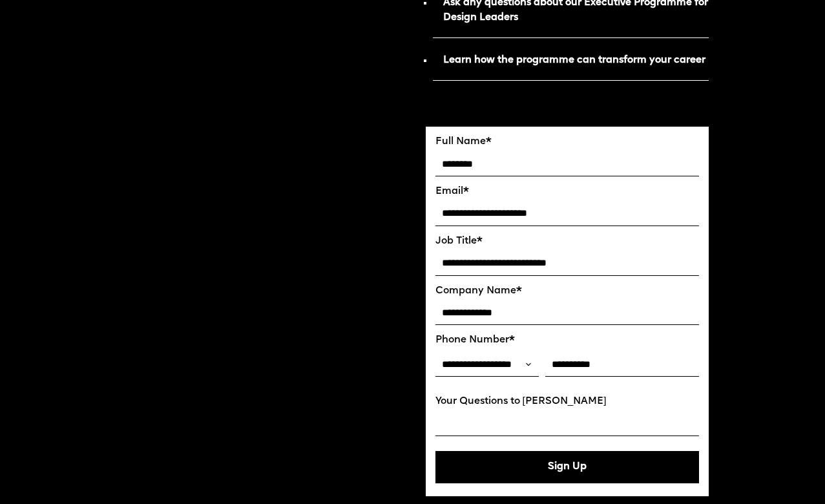 The height and width of the screenshot is (504, 825). Describe the element at coordinates (567, 192) in the screenshot. I see `label: Email` at that location.